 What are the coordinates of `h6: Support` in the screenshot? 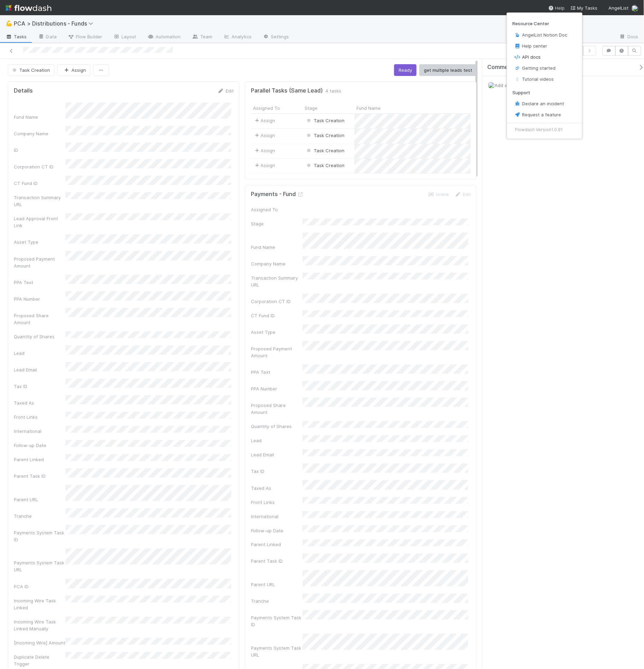 It's located at (545, 93).